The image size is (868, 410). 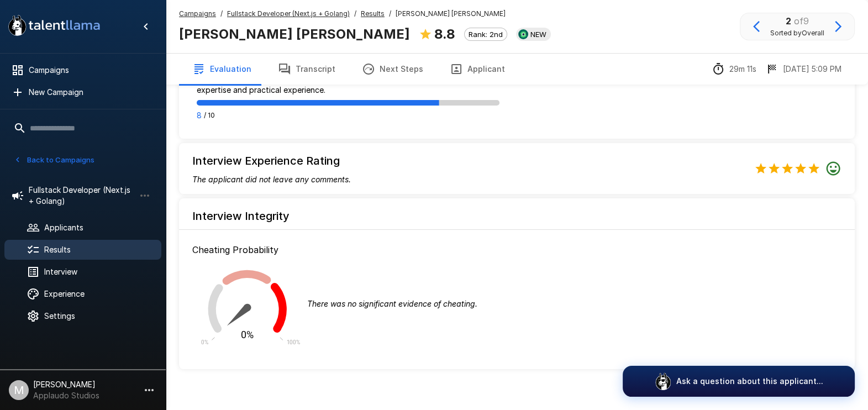 I want to click on span: Sorted by Overall, so click(x=797, y=33).